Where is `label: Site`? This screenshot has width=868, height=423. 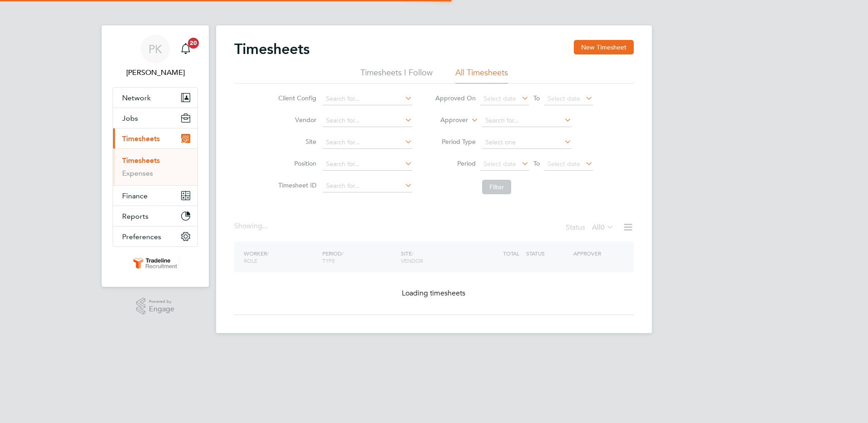 label: Site is located at coordinates (296, 142).